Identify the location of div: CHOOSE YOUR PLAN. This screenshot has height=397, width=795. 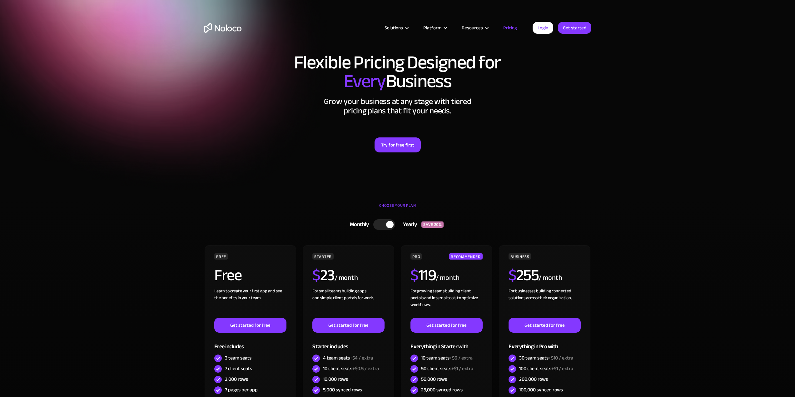
(398, 209).